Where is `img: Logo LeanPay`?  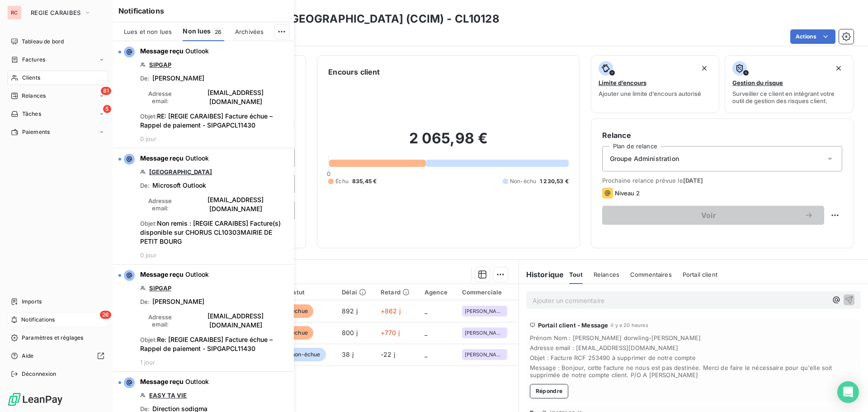 img: Logo LeanPay is located at coordinates (35, 399).